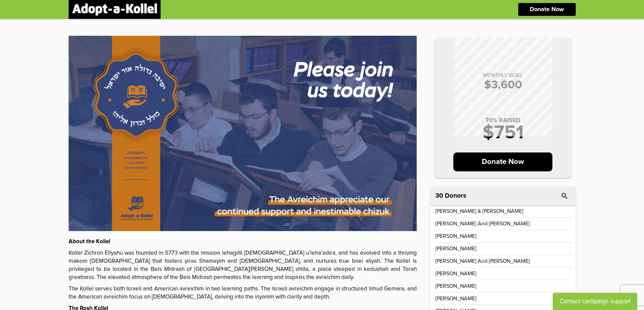  Describe the element at coordinates (503, 75) in the screenshot. I see `p: MONTHLY GOAL` at that location.